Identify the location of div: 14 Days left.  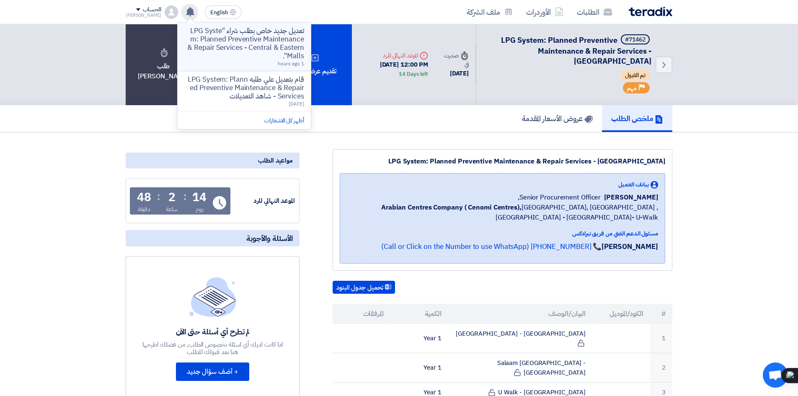
(413, 74).